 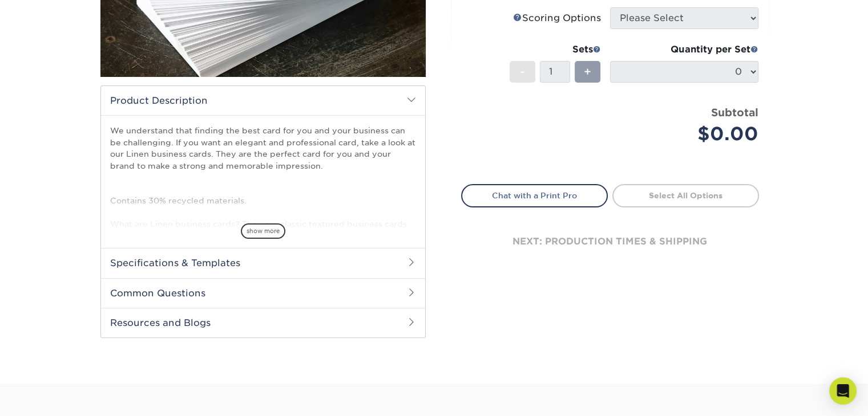 I want to click on p: We understand that finding the best card for you and your business can be challenging. If you wan..., so click(x=263, y=258).